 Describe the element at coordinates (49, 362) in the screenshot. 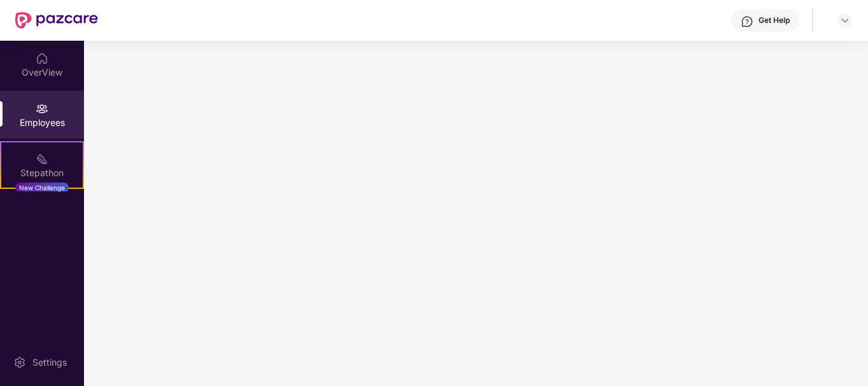

I see `div: Settings` at that location.